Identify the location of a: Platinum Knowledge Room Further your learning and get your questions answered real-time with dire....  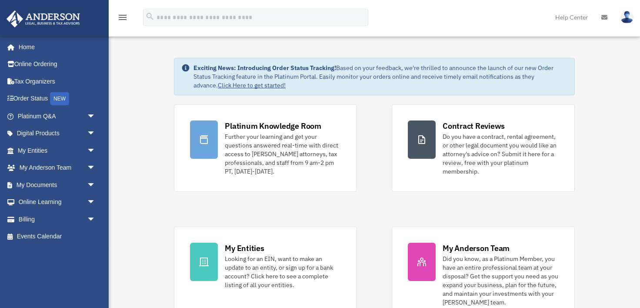
(265, 148).